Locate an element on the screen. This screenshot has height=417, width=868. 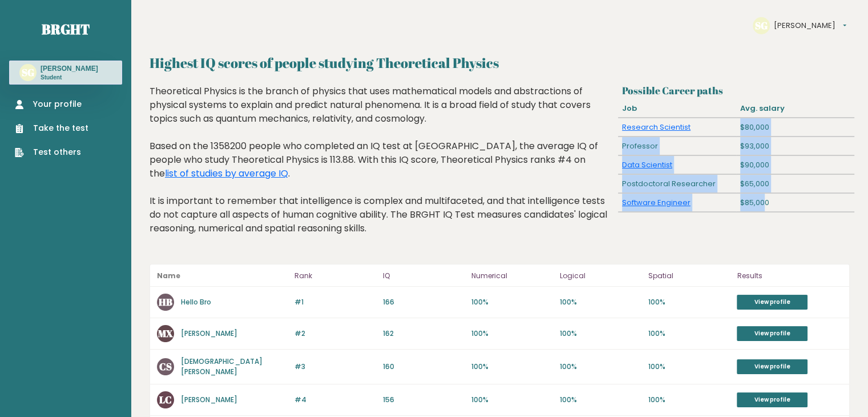
p: Rank is located at coordinates (335, 276).